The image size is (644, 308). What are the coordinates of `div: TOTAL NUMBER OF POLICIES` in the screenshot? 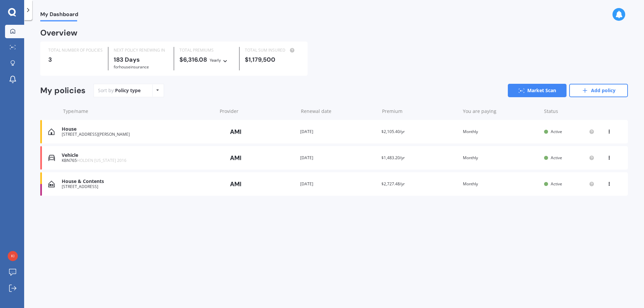 It's located at (75, 51).